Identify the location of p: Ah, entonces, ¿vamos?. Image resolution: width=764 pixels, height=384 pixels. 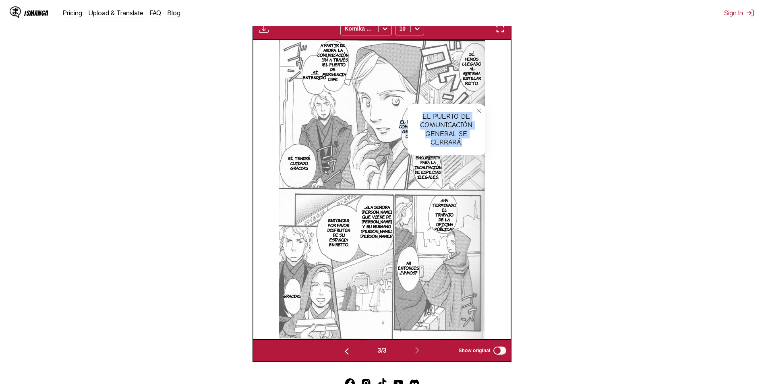
(408, 268).